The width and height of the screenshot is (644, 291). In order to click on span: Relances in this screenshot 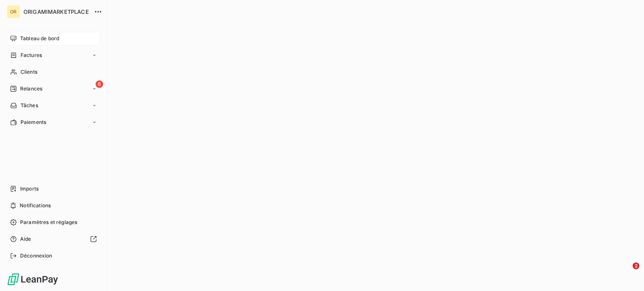, I will do `click(31, 88)`.